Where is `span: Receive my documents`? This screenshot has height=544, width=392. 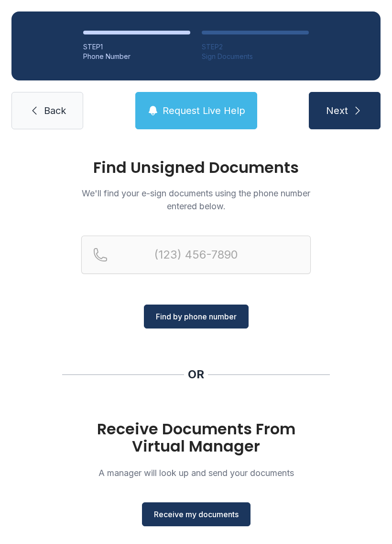
span: Receive my documents is located at coordinates (196, 514).